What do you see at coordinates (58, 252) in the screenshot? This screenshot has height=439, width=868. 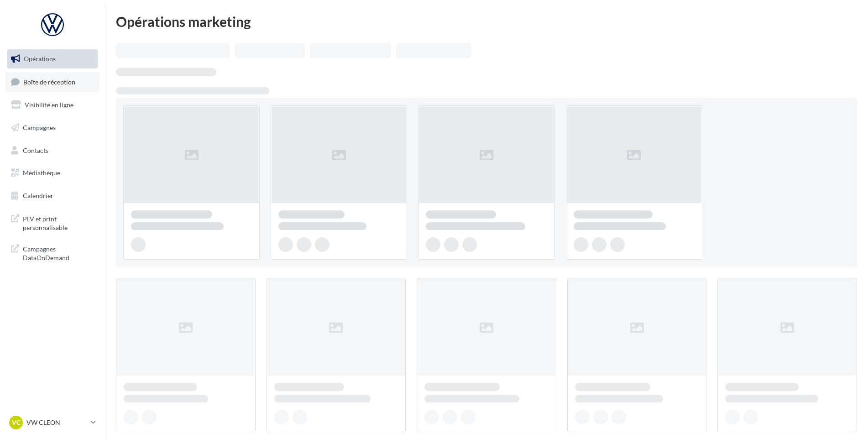 I see `span: Campagnes DataOnDemand` at bounding box center [58, 252].